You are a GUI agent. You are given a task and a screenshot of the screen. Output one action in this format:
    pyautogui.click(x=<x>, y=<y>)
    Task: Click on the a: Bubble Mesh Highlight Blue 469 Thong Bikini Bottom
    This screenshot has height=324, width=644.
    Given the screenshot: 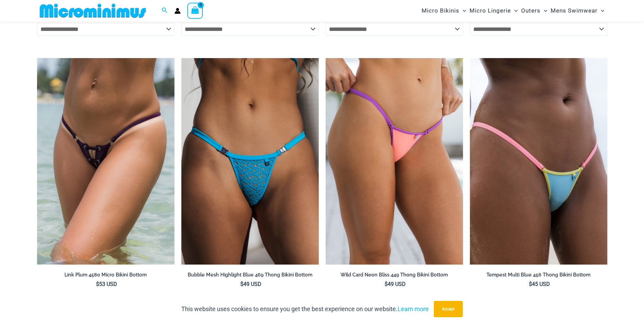 What is the action you would take?
    pyautogui.click(x=250, y=276)
    